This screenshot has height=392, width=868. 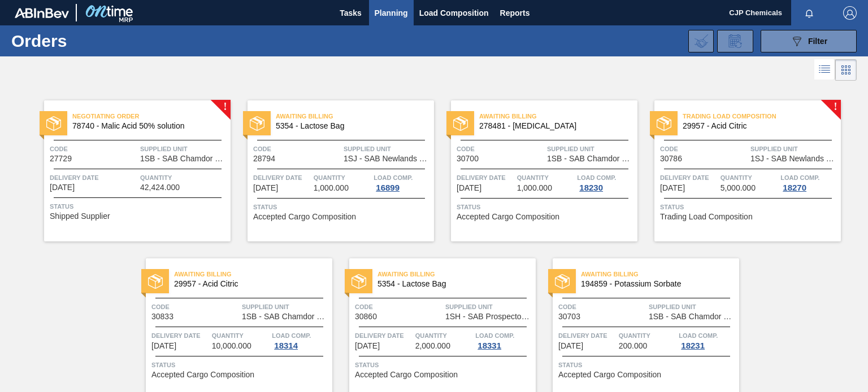 I want to click on a: Load Comp.18230, so click(x=606, y=182).